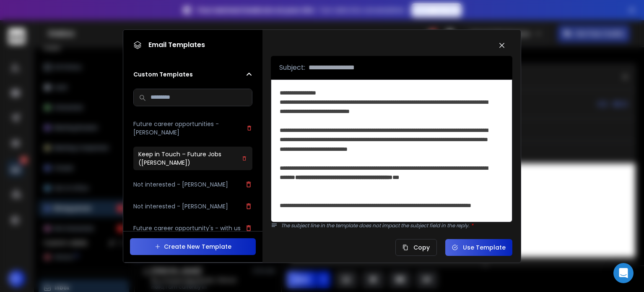 The width and height of the screenshot is (644, 292). I want to click on p: The subject line in the template does not impact the subject field in the, so click(397, 226).